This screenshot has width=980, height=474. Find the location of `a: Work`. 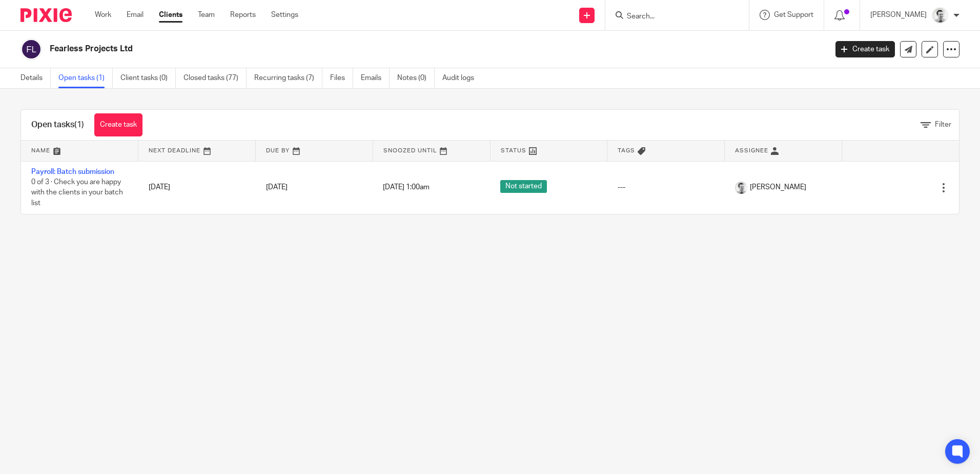

a: Work is located at coordinates (103, 15).